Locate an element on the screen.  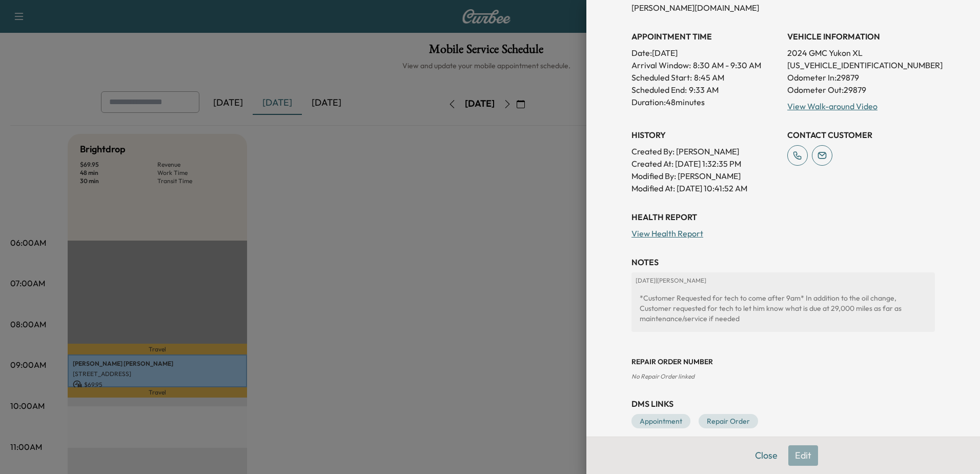
p: Scheduled End: is located at coordinates (659, 90).